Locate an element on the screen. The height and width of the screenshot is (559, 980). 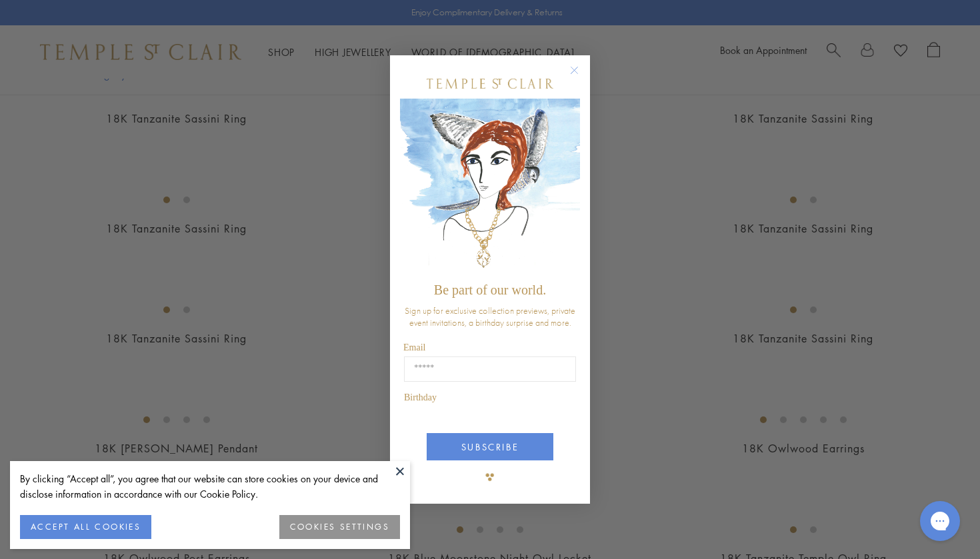
span: Sign up for exclusive collection previews, private event invitations, a birthday surprise and more. is located at coordinates (490, 317).